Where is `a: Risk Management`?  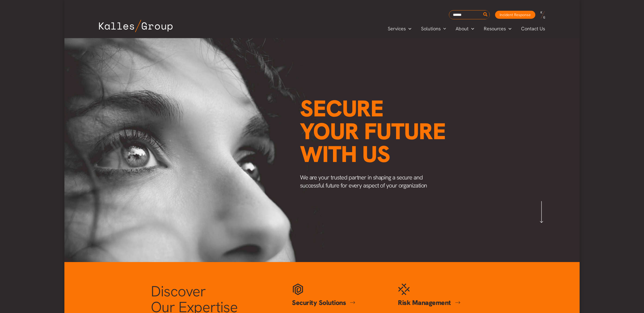
a: Risk Management is located at coordinates (429, 302).